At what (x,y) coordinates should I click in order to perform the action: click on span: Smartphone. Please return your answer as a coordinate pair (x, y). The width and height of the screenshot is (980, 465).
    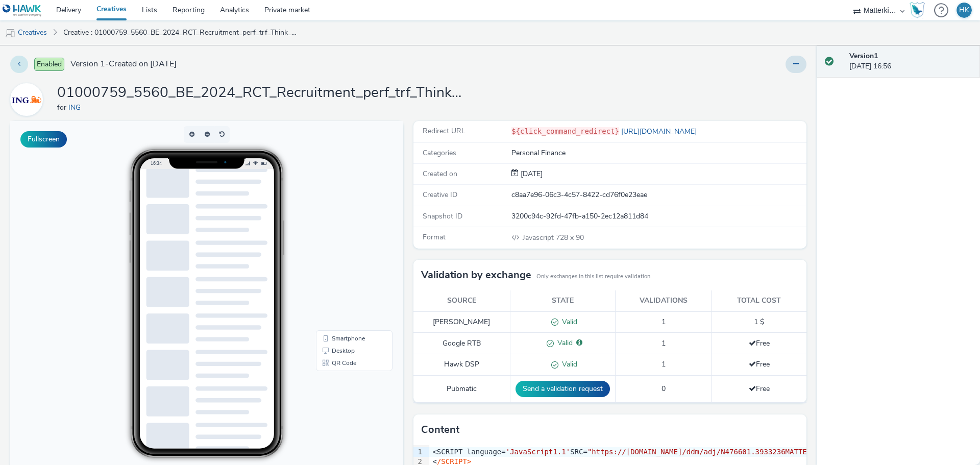
    Looking at the image, I should click on (338, 218).